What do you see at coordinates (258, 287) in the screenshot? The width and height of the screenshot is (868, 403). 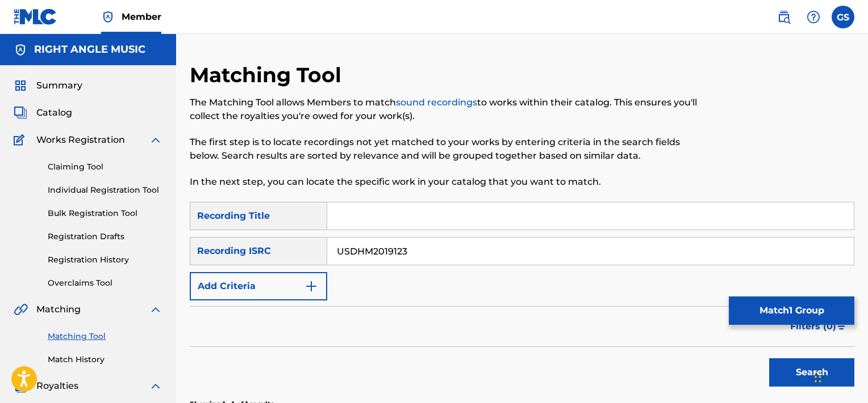 I see `button: Add Criteria` at bounding box center [258, 287].